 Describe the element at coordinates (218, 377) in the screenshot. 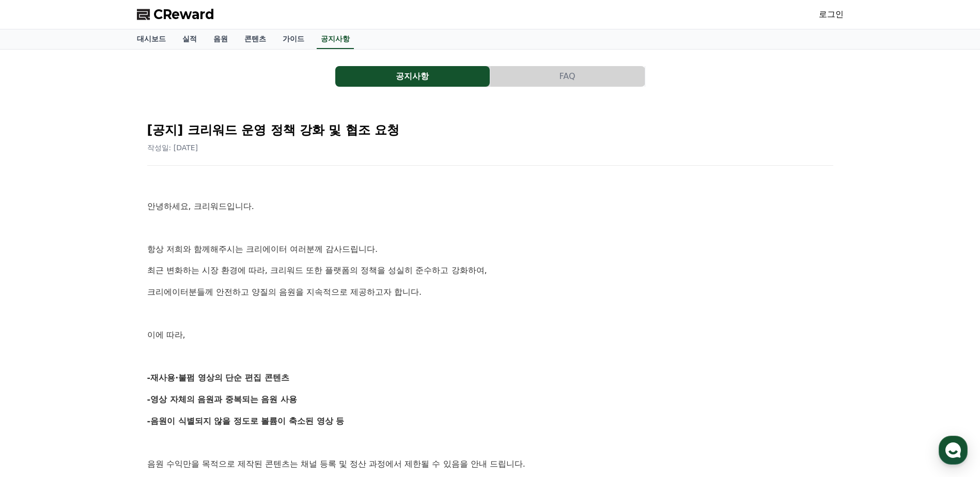

I see `strong: -재사용·불펌 영상의 단순 편집 콘텐츠` at that location.